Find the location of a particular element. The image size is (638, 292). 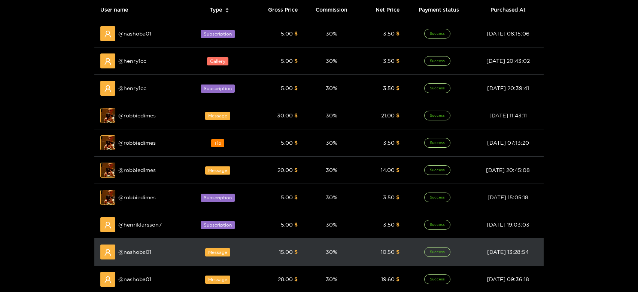

span: Gallery is located at coordinates (217, 61).